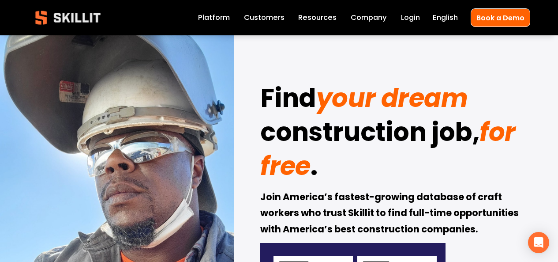 Image resolution: width=558 pixels, height=262 pixels. Describe the element at coordinates (500, 17) in the screenshot. I see `a: Book a Demo` at that location.